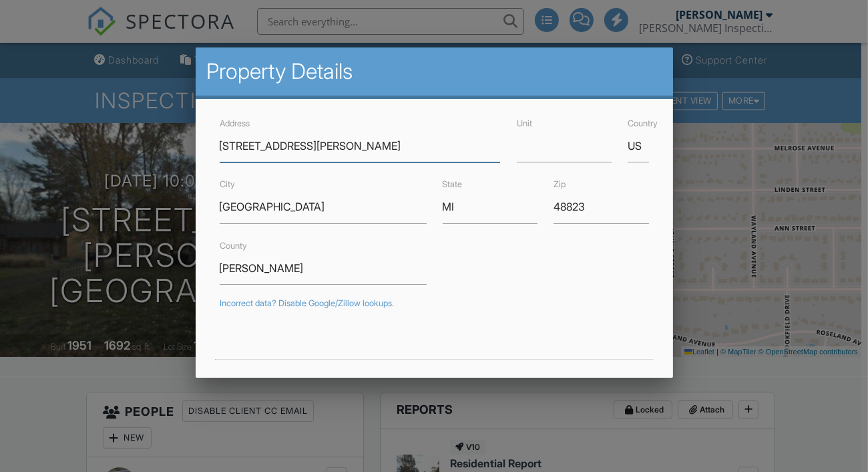  What do you see at coordinates (453, 184) in the screenshot?
I see `label: State` at bounding box center [453, 184].